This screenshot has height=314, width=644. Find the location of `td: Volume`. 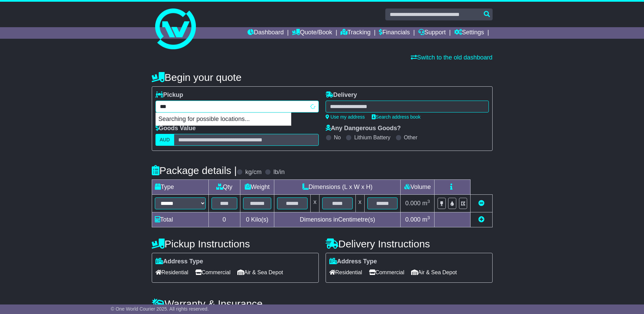

td: Volume is located at coordinates (417, 187).